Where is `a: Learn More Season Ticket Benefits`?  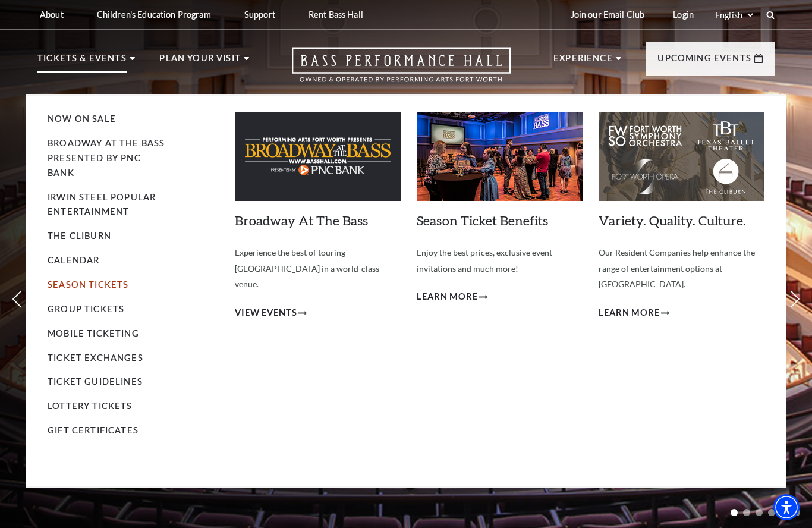
a: Learn More Season Ticket Benefits is located at coordinates (452, 297).